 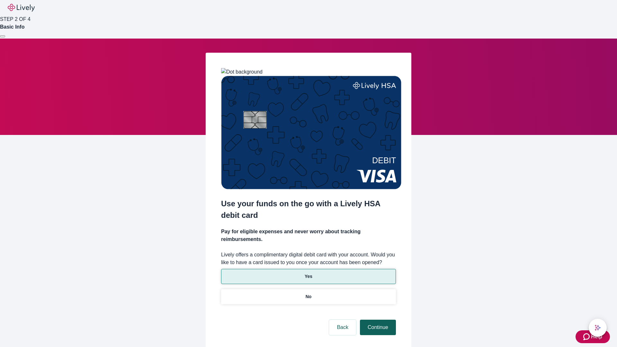 I want to click on span: Help, so click(x=596, y=337).